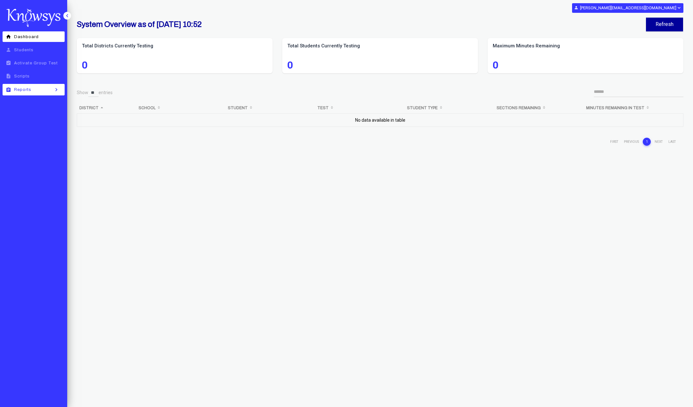  Describe the element at coordinates (679, 8) in the screenshot. I see `i: expand_more` at that location.